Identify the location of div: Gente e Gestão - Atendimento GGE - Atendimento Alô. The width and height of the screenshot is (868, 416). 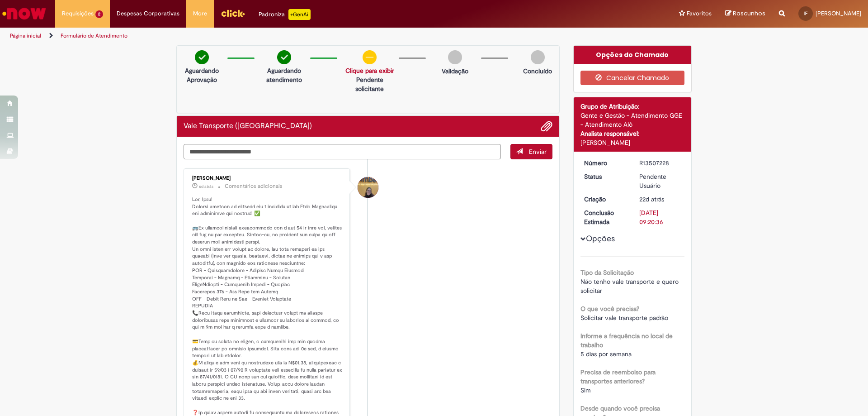
(633, 120).